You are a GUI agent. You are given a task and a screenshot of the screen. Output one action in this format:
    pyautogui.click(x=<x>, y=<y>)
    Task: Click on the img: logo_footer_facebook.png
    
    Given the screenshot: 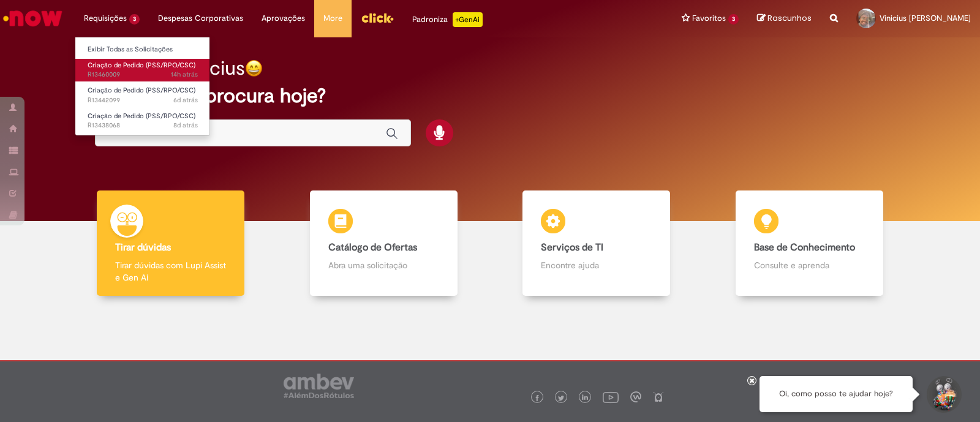 What is the action you would take?
    pyautogui.click(x=537, y=398)
    